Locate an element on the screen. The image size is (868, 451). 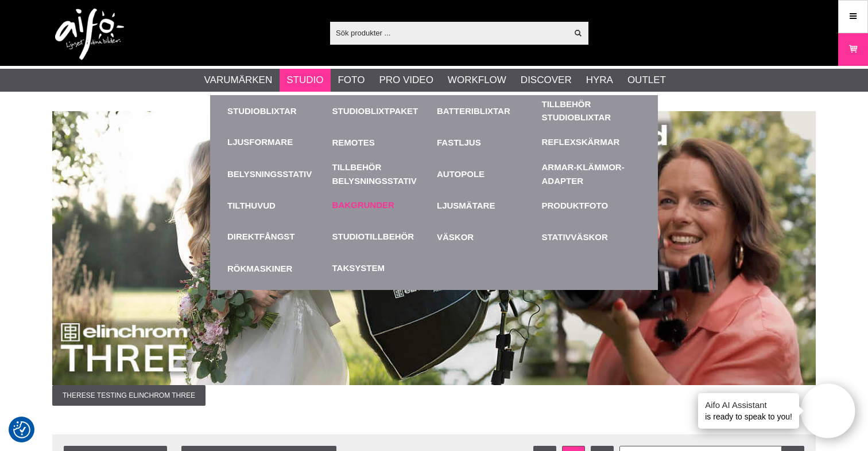
a: Taksystem is located at coordinates (358, 268).